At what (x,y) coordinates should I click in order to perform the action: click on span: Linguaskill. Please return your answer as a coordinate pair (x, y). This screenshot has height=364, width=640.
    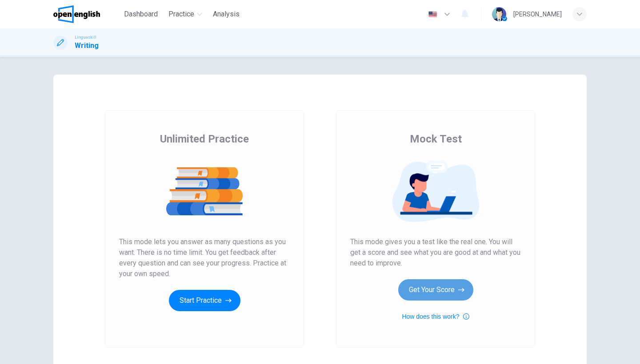
    Looking at the image, I should click on (85, 37).